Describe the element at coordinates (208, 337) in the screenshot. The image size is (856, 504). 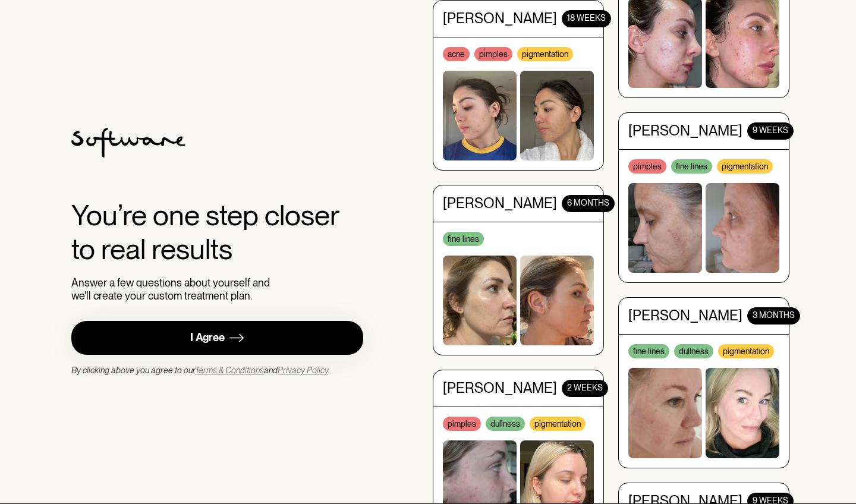
I see `div: I Agree` at that location.